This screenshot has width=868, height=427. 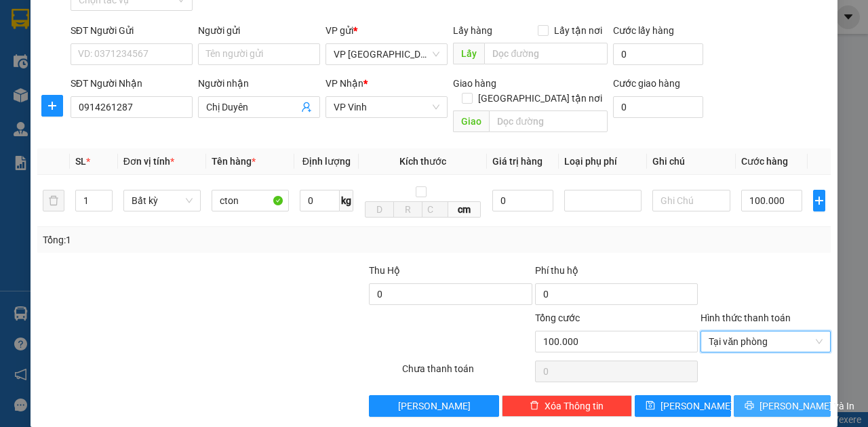 What do you see at coordinates (658, 55) in the screenshot?
I see `input: Cước lấy hàng` at bounding box center [658, 55].